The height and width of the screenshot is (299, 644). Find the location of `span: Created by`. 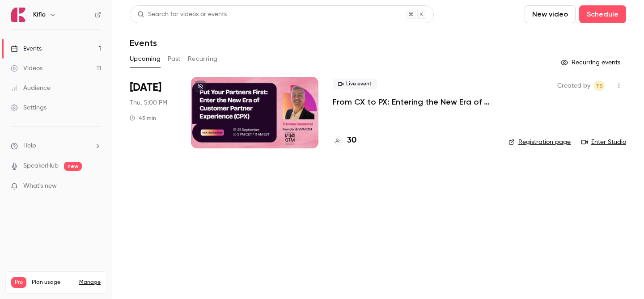

span: Created by is located at coordinates (574, 86).